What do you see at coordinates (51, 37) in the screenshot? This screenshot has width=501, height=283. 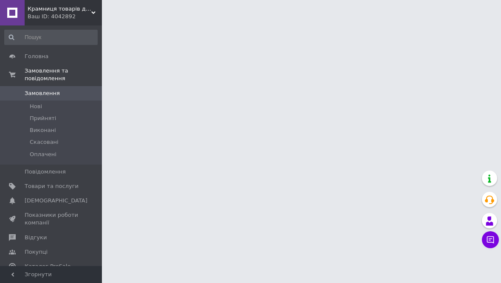 I see `input: Пошук` at bounding box center [51, 37].